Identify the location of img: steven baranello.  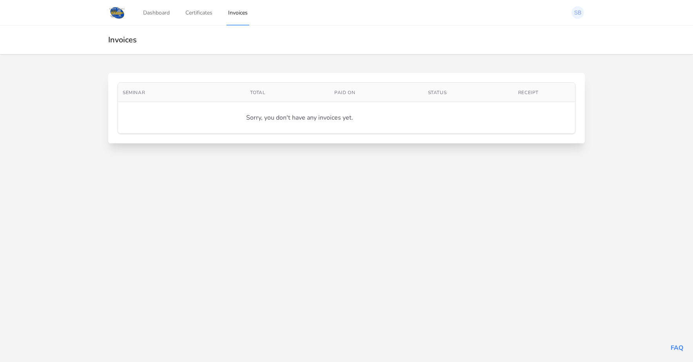
(578, 13).